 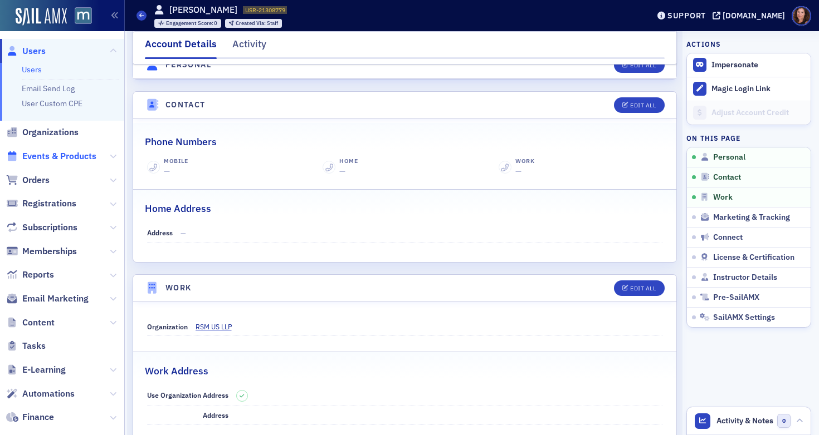 I want to click on span: Subscriptions, so click(x=50, y=228).